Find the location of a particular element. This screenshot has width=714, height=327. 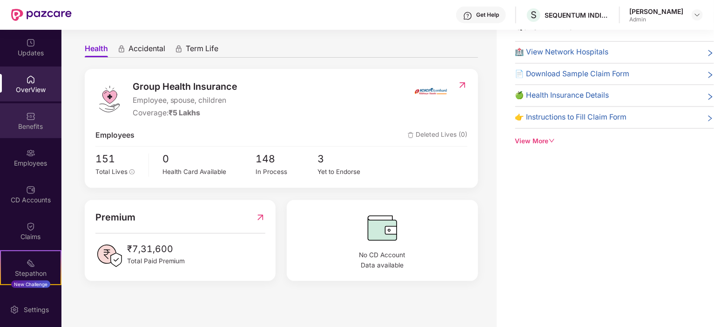

span: Accidental is located at coordinates (147, 50).